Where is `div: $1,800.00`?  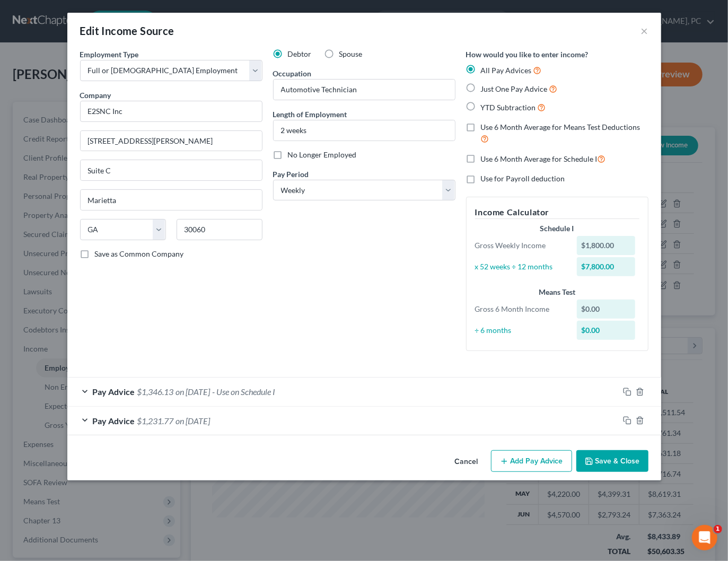 div: $1,800.00 is located at coordinates (606, 246).